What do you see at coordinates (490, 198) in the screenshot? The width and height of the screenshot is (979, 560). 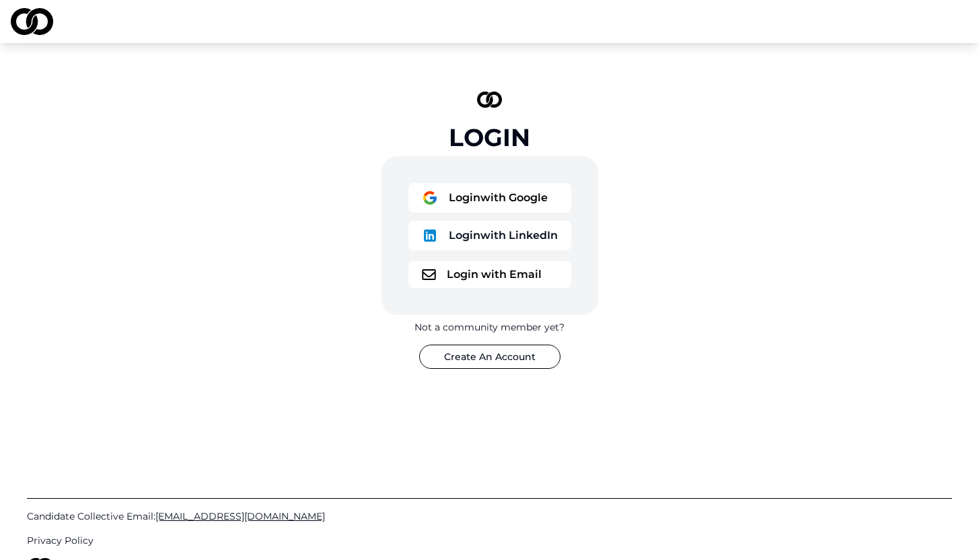 I see `button: logoLoginwith Google` at bounding box center [490, 198].